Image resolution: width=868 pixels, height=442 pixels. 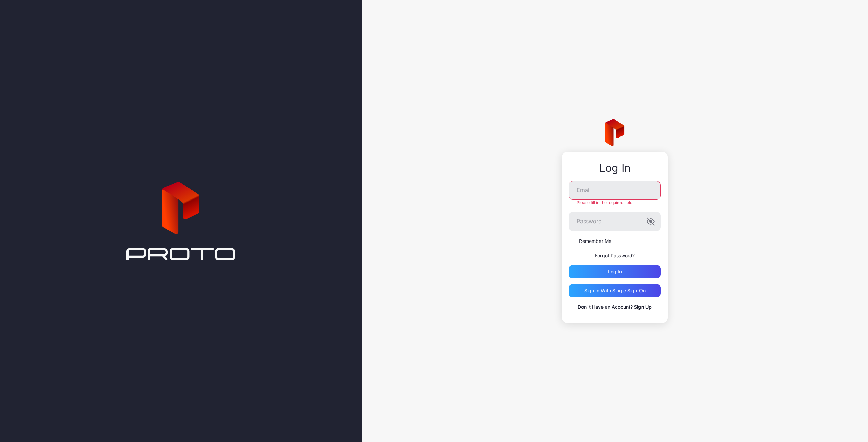 I want to click on a: Sign Up, so click(x=643, y=307).